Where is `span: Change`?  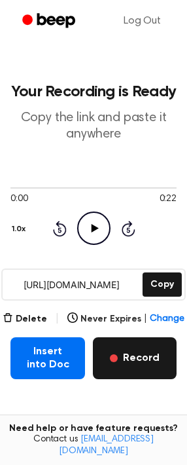 span: Change is located at coordinates (167, 319).